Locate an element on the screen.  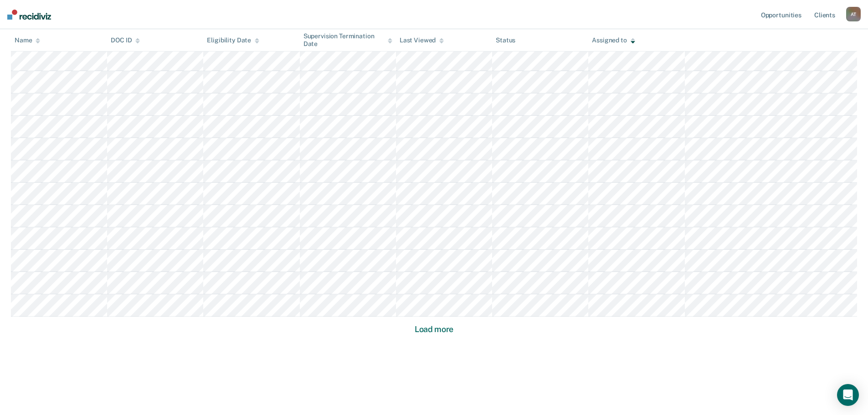
div: A T is located at coordinates (854, 14).